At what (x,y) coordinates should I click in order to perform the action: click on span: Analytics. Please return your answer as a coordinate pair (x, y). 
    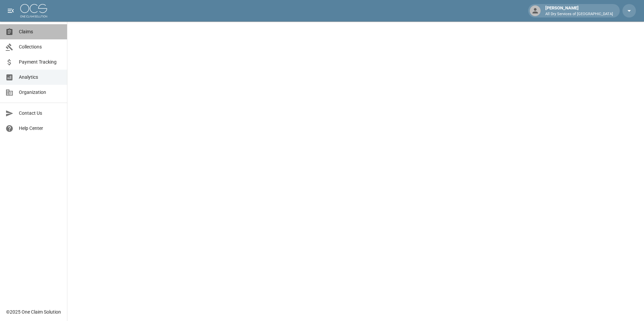
    Looking at the image, I should click on (40, 77).